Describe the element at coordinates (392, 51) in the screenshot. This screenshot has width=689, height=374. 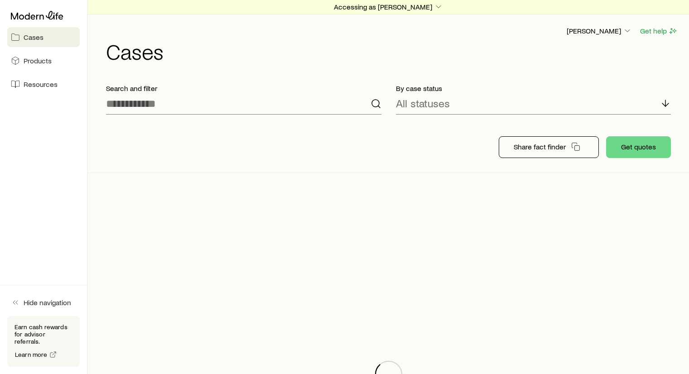
I see `h1: Cases` at that location.